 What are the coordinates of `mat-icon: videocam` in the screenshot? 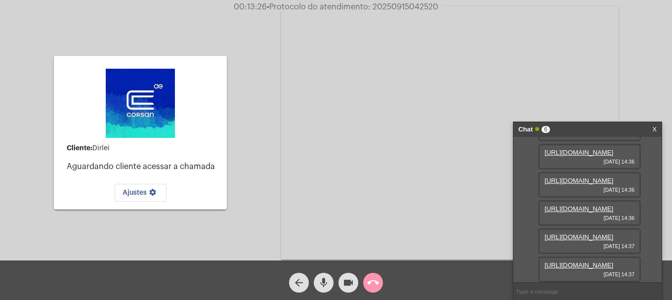 It's located at (348, 283).